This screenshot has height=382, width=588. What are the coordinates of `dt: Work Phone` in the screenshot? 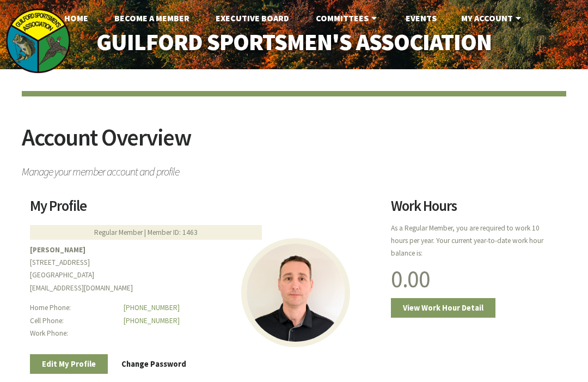 It's located at (73, 333).